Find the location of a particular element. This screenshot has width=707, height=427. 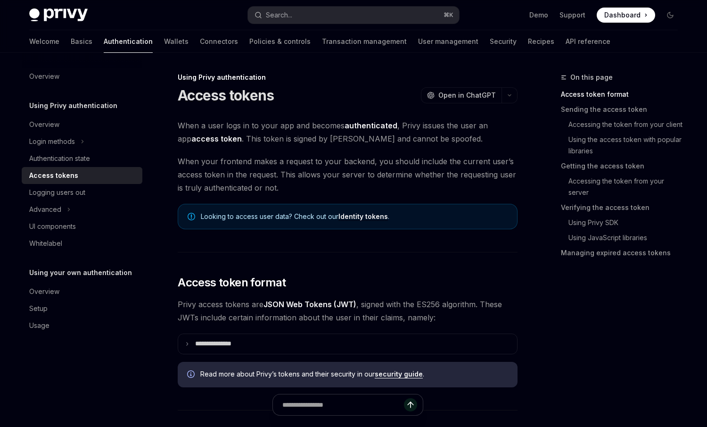

span: Access token format is located at coordinates (232, 282).